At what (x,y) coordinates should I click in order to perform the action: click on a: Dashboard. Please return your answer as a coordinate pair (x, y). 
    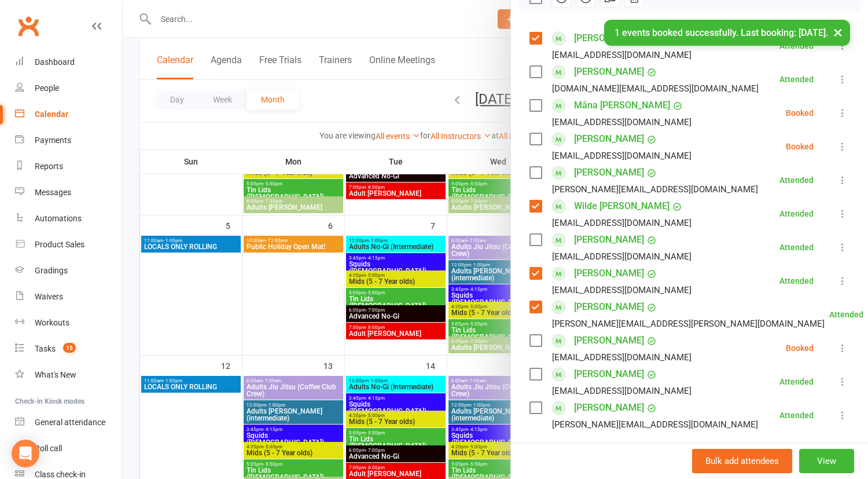
    Looking at the image, I should click on (68, 62).